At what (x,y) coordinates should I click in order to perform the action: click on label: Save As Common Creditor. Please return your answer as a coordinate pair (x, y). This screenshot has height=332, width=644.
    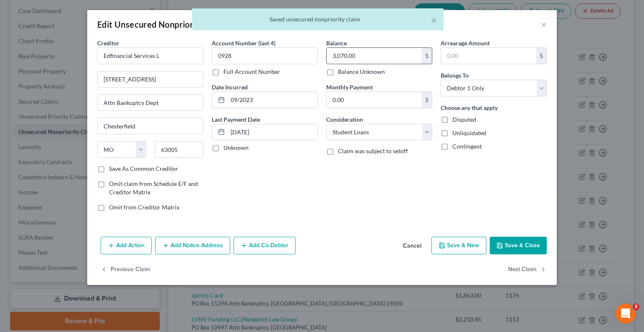
    Looking at the image, I should click on (143, 169).